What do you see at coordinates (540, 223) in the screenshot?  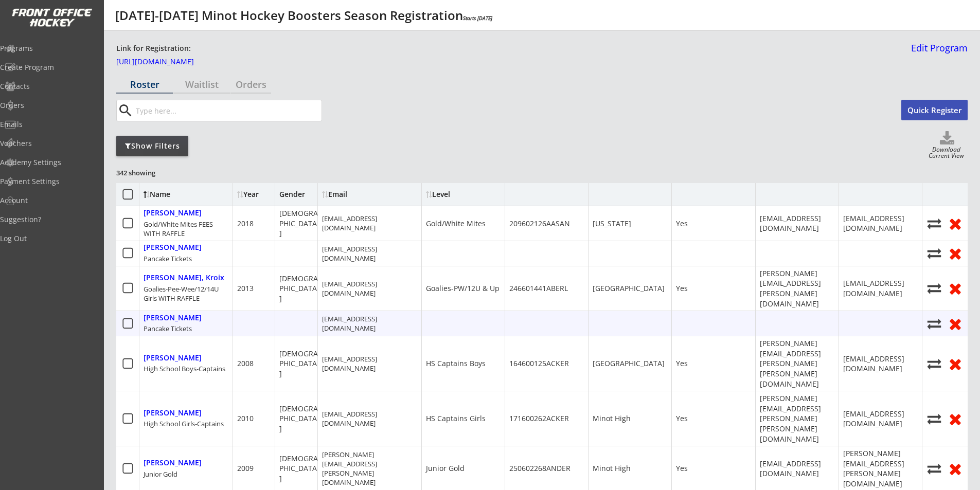 I see `div: 209602126AASAN` at bounding box center [540, 223].